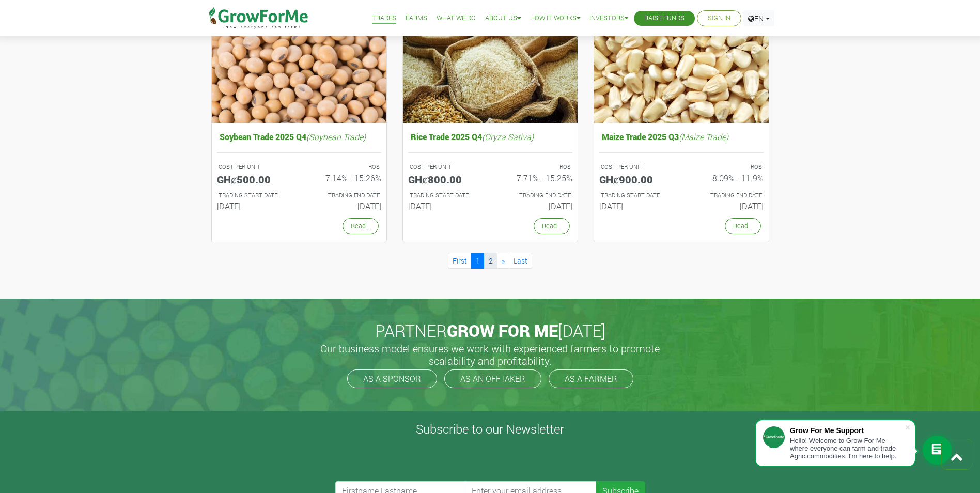 This screenshot has width=980, height=493. Describe the element at coordinates (384, 18) in the screenshot. I see `a: Trades` at that location.